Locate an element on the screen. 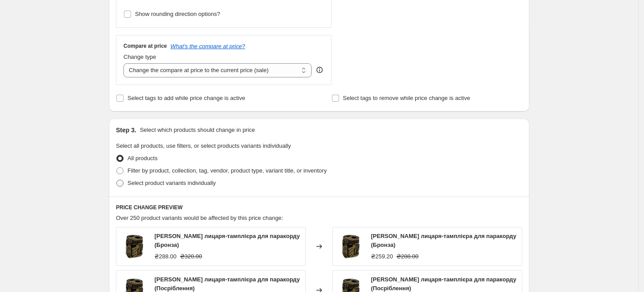 The height and width of the screenshot is (292, 644). span: Filter by product, collection, tag, vendor, product type, variant title, or inventory is located at coordinates (227, 170).